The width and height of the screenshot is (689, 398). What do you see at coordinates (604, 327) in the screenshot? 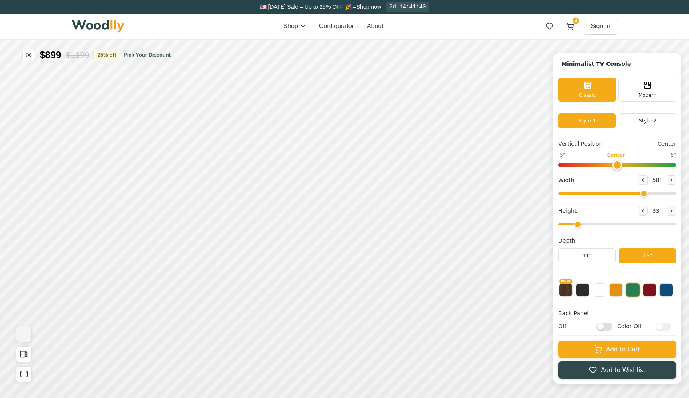
I see `input: Off` at bounding box center [604, 327].